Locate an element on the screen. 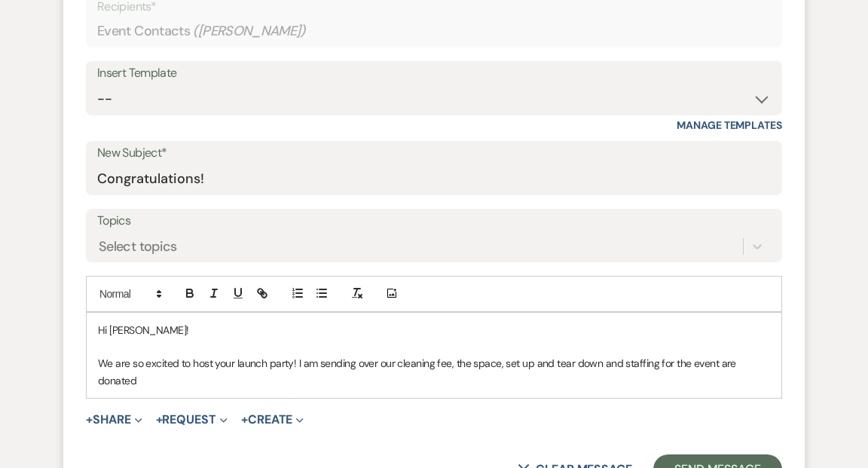 The height and width of the screenshot is (468, 868). button: Share is located at coordinates (114, 420).